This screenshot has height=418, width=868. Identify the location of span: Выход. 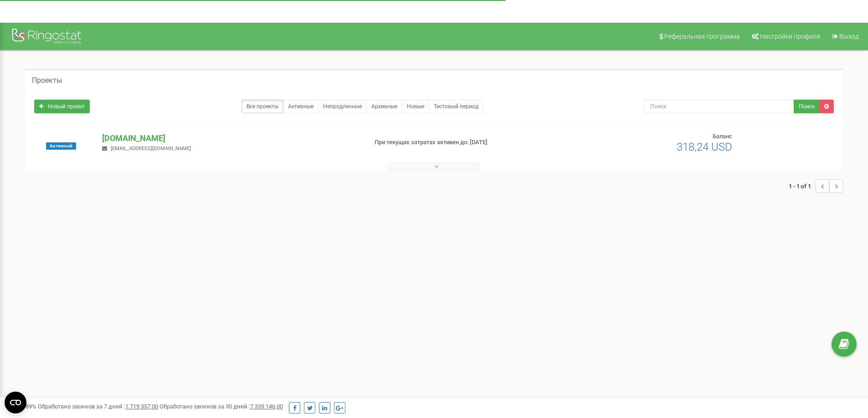
(849, 36).